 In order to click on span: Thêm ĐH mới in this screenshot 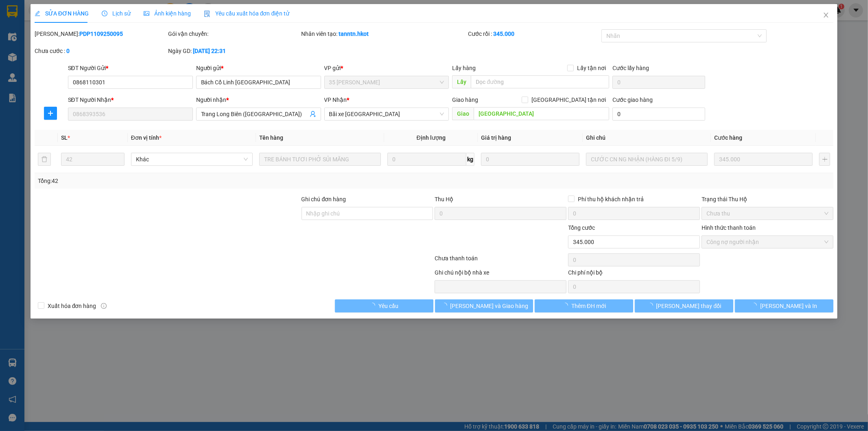, I will do `click(588, 306)`.